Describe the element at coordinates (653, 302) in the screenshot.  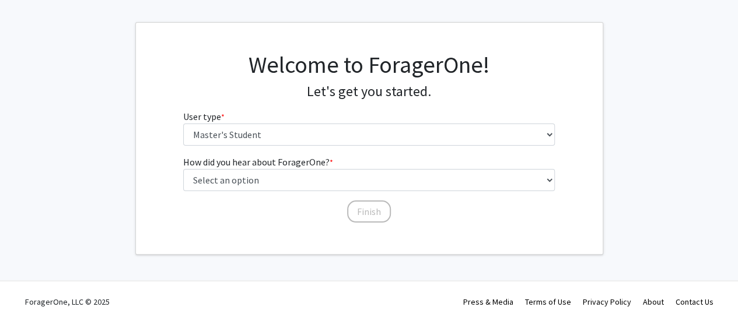
I see `a: About` at that location.